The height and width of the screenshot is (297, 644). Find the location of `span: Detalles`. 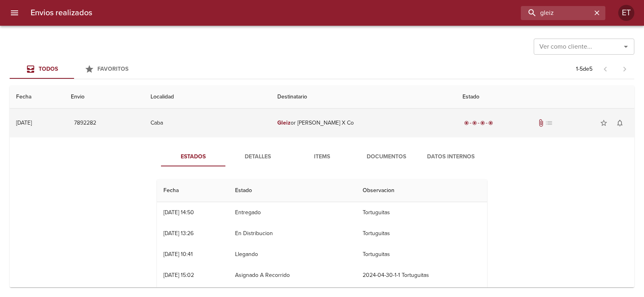

span: Detalles is located at coordinates (257, 157).